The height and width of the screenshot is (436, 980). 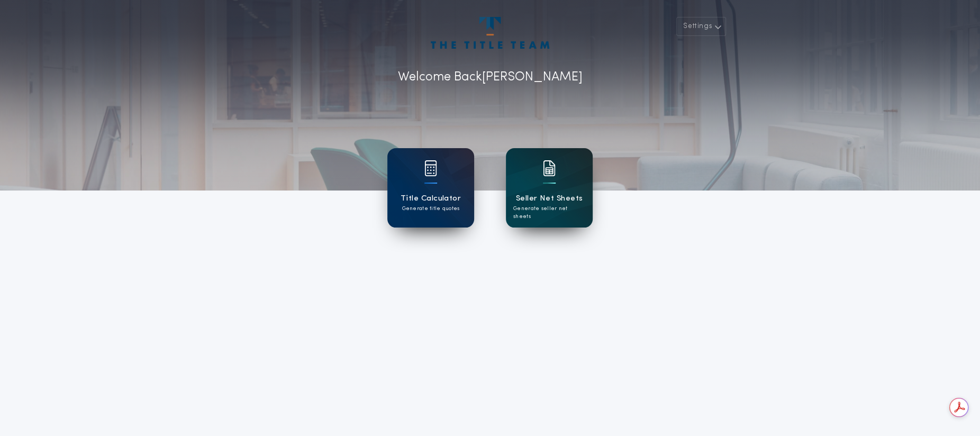 What do you see at coordinates (550, 199) in the screenshot?
I see `h1: Seller Net Sheets` at bounding box center [550, 199].